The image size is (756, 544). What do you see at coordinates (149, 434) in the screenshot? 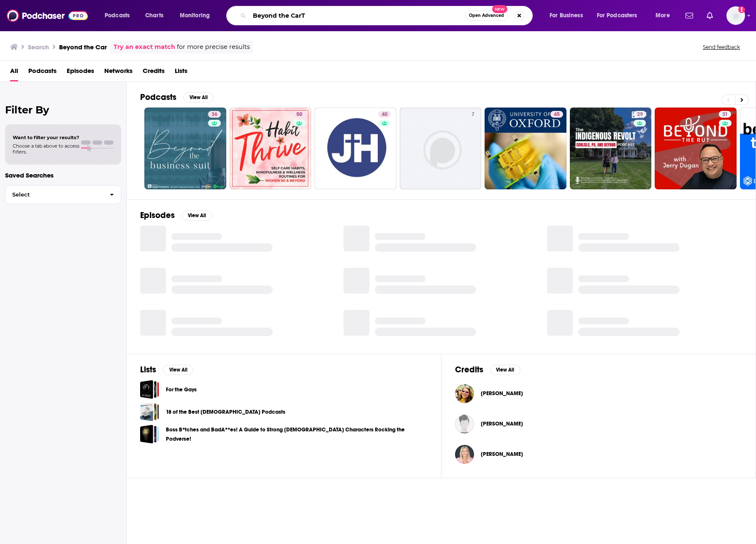
I see `a: Boss B*tches and BadA**es! A Guide to Strong Female Characters Rocking the Podverse!` at bounding box center [149, 434].